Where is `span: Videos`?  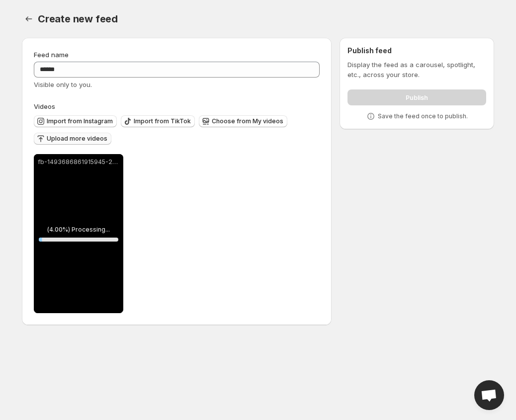 span: Videos is located at coordinates (44, 106).